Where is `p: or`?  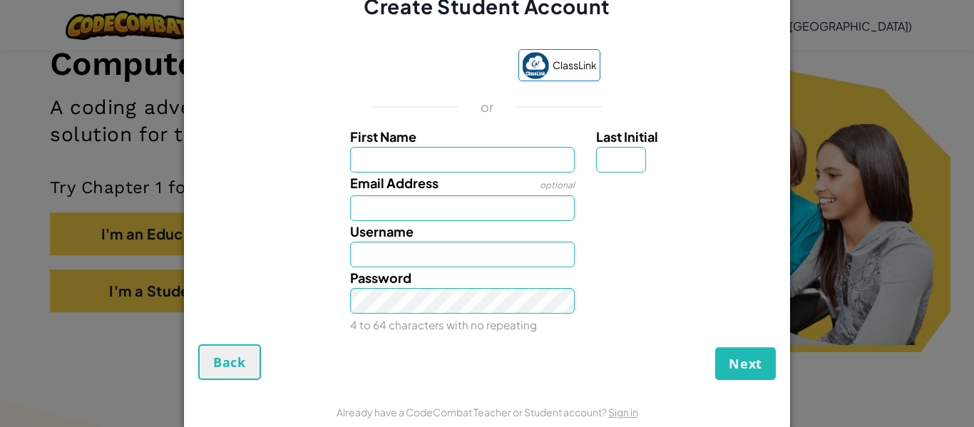 p: or is located at coordinates (487, 107).